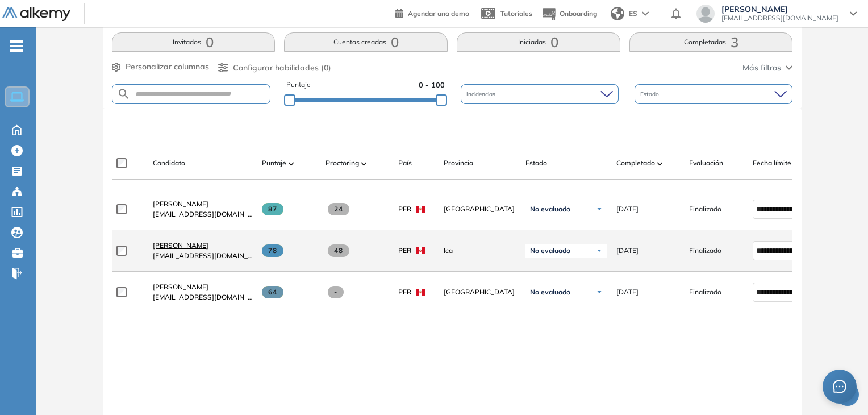 This screenshot has width=868, height=415. What do you see at coordinates (570, 13) in the screenshot?
I see `button: Onboarding` at bounding box center [570, 13].